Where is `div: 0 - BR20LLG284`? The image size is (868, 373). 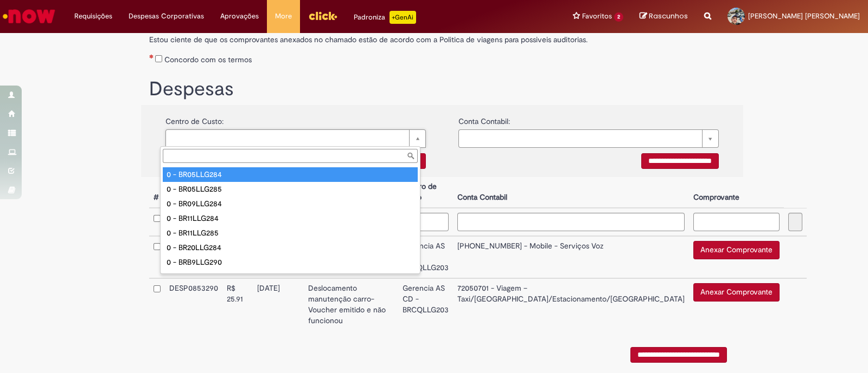 div: 0 - BR20LLG284 is located at coordinates (290, 248).